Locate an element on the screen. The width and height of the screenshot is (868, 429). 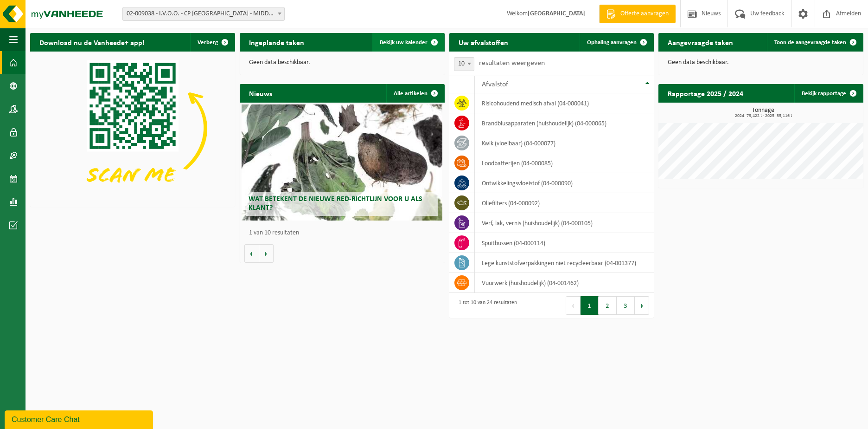
td: brandblusapparaten (huishoudelijk) (04-000065) is located at coordinates (565, 123).